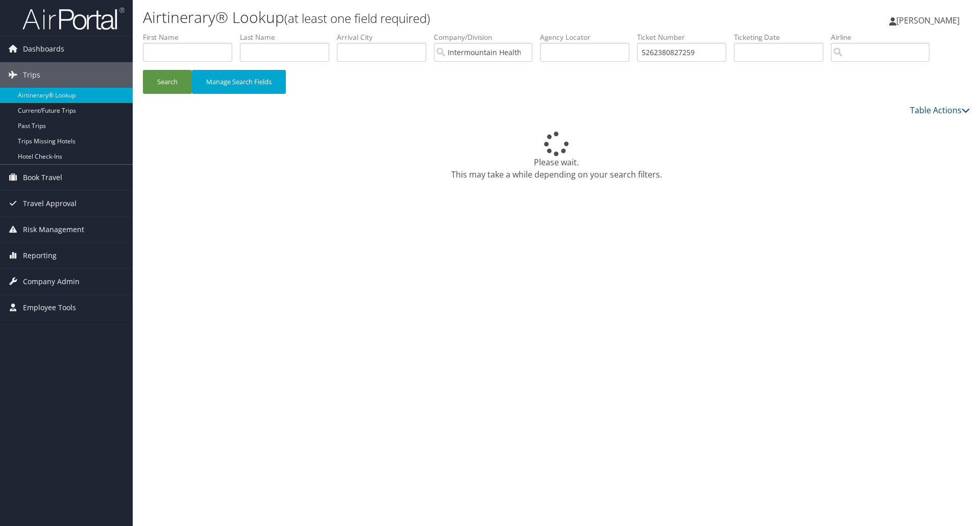 The image size is (980, 526). I want to click on small: (at least one field required), so click(357, 18).